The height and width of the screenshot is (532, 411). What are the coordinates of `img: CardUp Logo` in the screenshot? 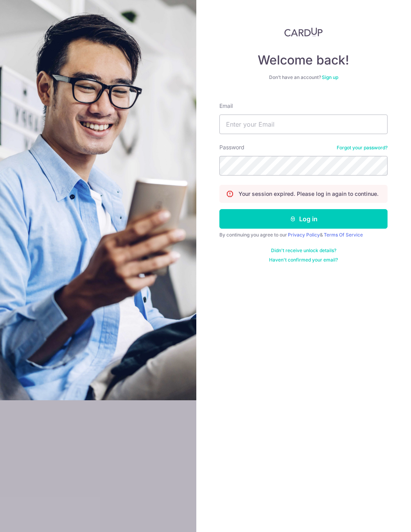 It's located at (303, 32).